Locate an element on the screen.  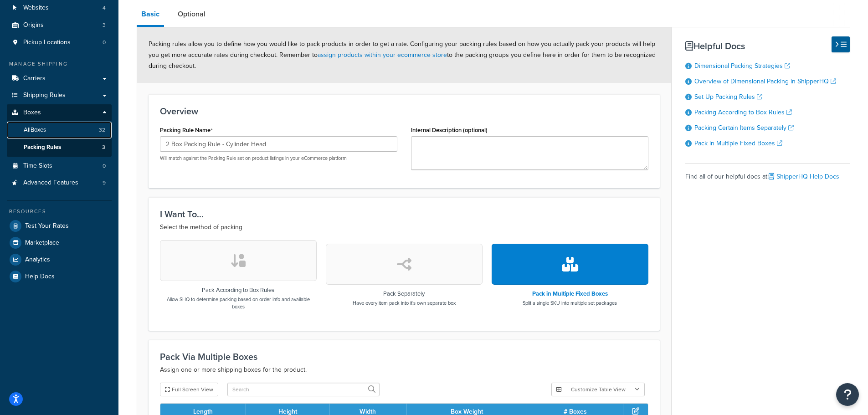
button: Open Resource Center is located at coordinates (848, 395).